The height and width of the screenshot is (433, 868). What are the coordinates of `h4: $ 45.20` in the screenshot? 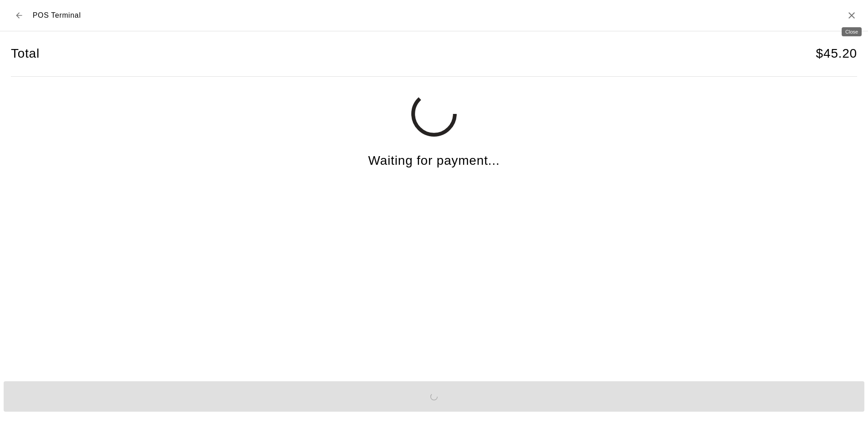 It's located at (836, 53).